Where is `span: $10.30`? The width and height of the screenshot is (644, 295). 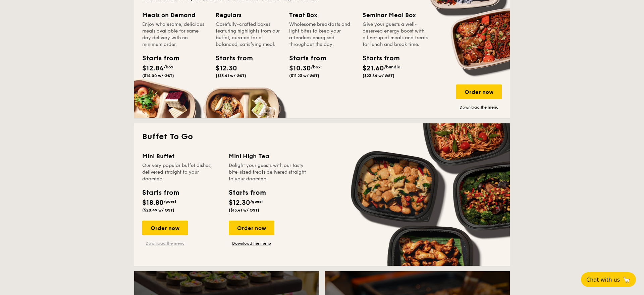 span: $10.30 is located at coordinates (300, 69).